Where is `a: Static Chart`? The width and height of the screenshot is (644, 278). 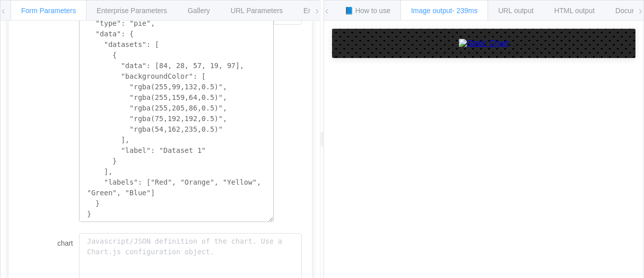
a: Static Chart is located at coordinates (484, 43).